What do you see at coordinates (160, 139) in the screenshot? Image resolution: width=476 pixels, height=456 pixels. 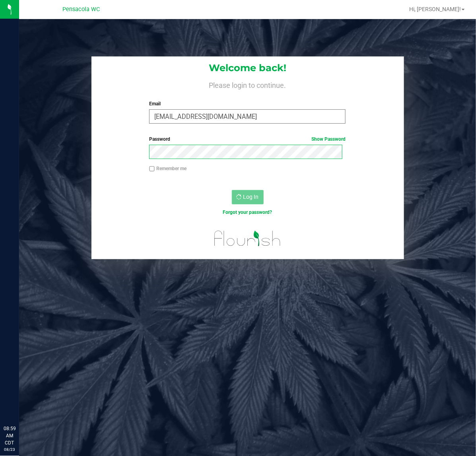 I see `span: Password` at bounding box center [160, 139].